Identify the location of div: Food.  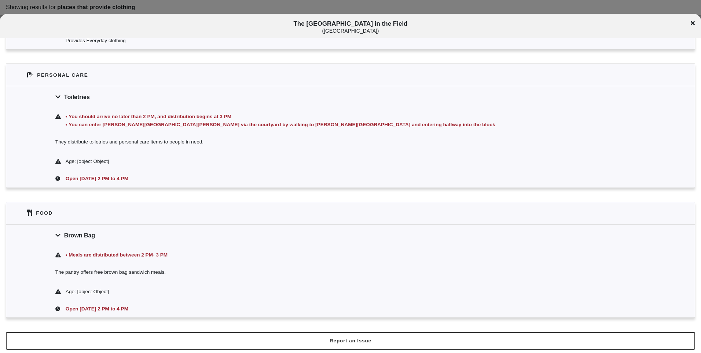
(44, 213).